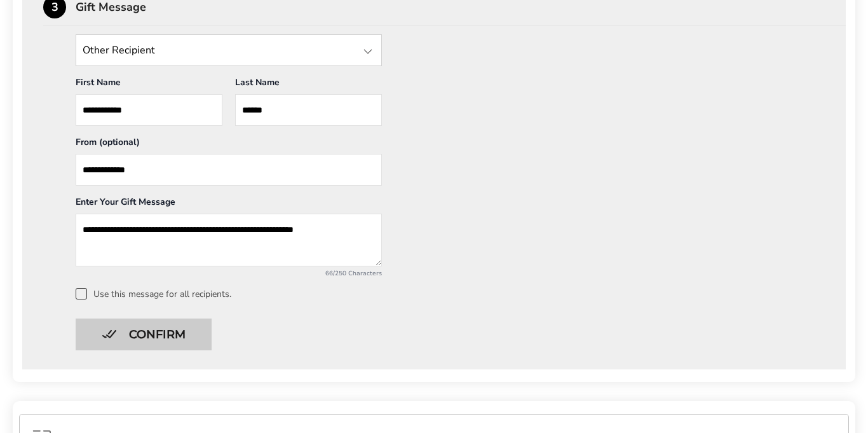 The width and height of the screenshot is (868, 433). What do you see at coordinates (148, 85) in the screenshot?
I see `div: First Name` at bounding box center [148, 85].